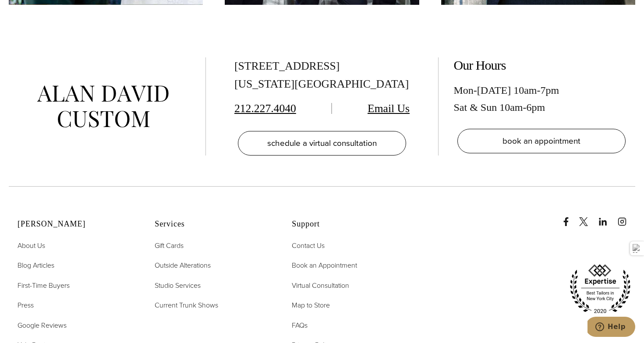 Image resolution: width=644 pixels, height=343 pixels. Describe the element at coordinates (183, 265) in the screenshot. I see `span: Outside Alterations` at that location.